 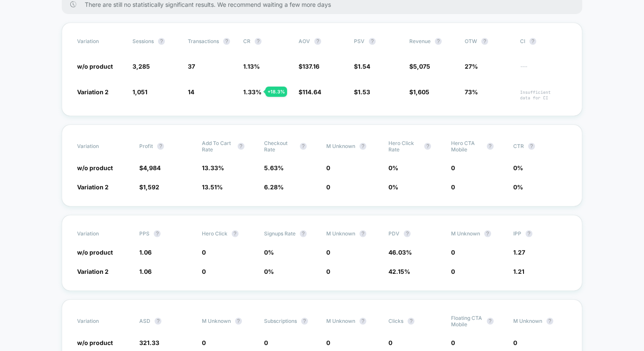 What do you see at coordinates (488, 41) in the screenshot?
I see `span: OTW` at bounding box center [488, 41].